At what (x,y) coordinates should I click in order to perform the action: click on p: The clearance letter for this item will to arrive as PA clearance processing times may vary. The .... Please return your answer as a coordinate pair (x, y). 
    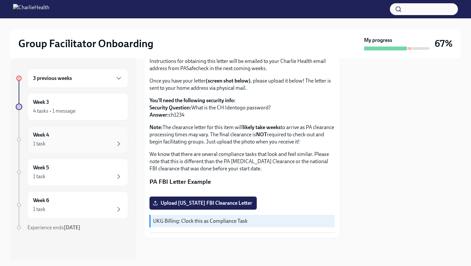
    Looking at the image, I should click on (242, 134).